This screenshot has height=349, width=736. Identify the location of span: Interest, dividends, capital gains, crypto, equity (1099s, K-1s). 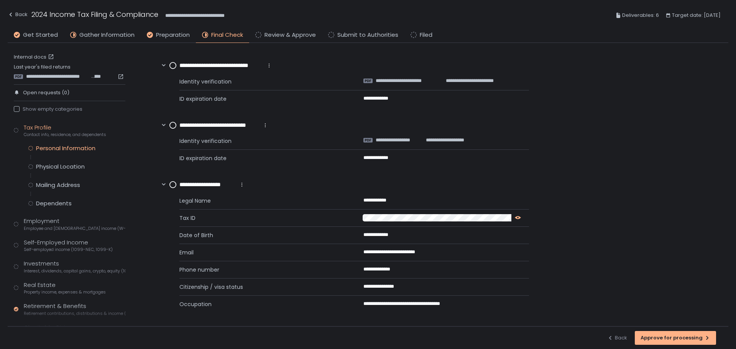
(74, 271).